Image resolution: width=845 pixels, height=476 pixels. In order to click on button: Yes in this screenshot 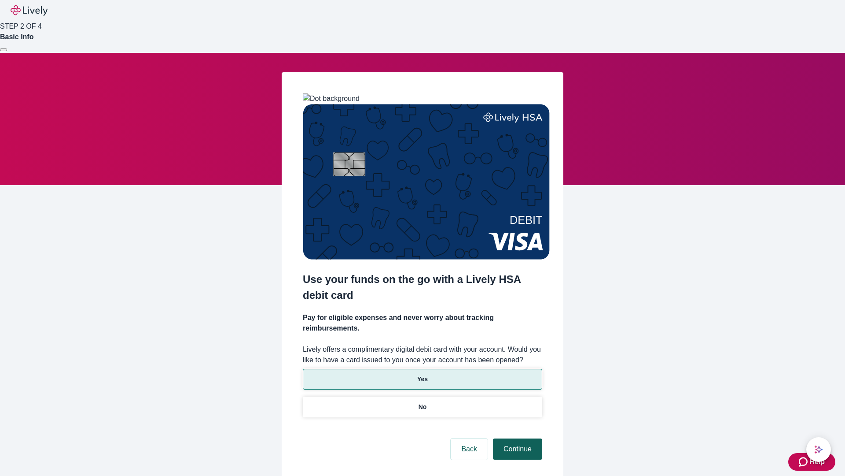, I will do `click(423, 379)`.